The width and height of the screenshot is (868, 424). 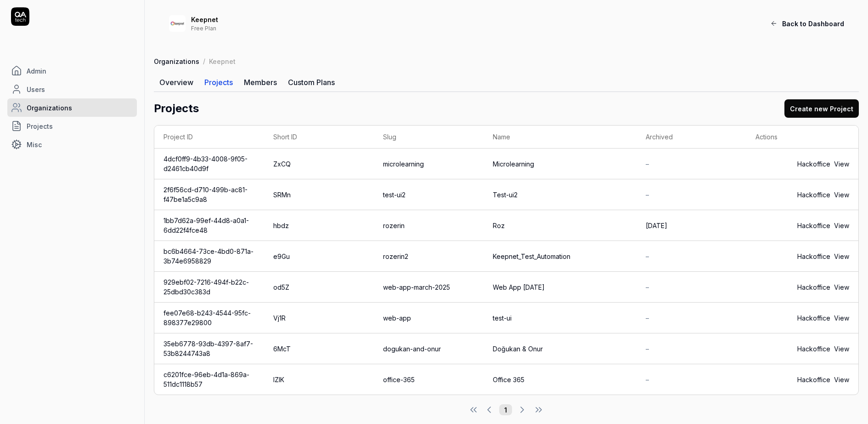 What do you see at coordinates (429, 349) in the screenshot?
I see `td: dogukan-and-onur` at bounding box center [429, 349].